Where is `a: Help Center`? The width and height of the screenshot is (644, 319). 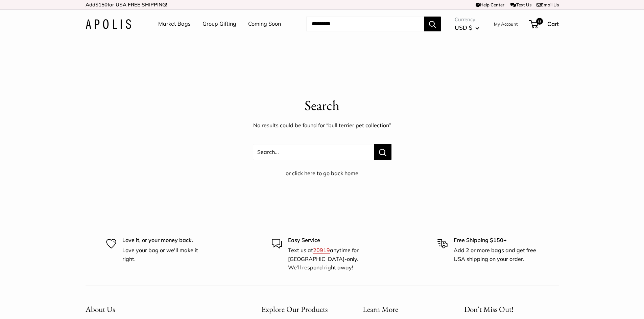
a: Help Center is located at coordinates (490, 5).